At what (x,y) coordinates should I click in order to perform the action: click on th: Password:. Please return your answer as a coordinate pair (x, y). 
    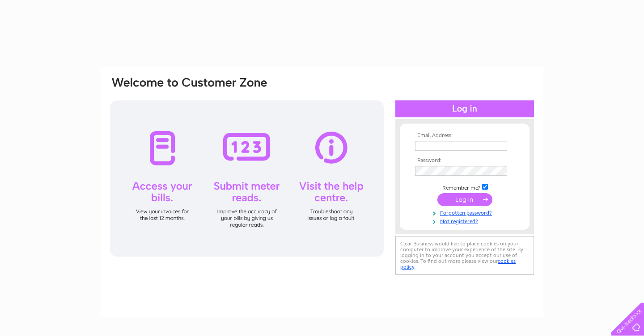
    Looking at the image, I should click on (464, 161).